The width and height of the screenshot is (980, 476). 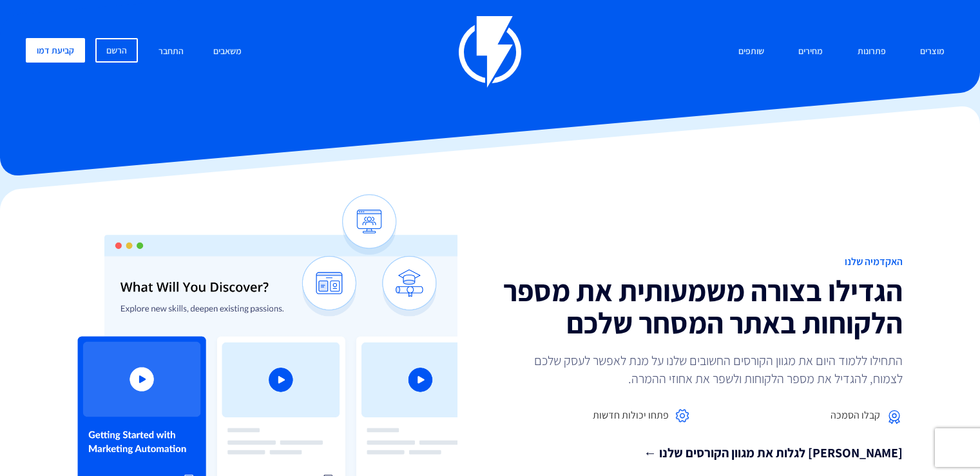 What do you see at coordinates (701, 262) in the screenshot?
I see `h1: האקדמיה שלנו` at bounding box center [701, 262].